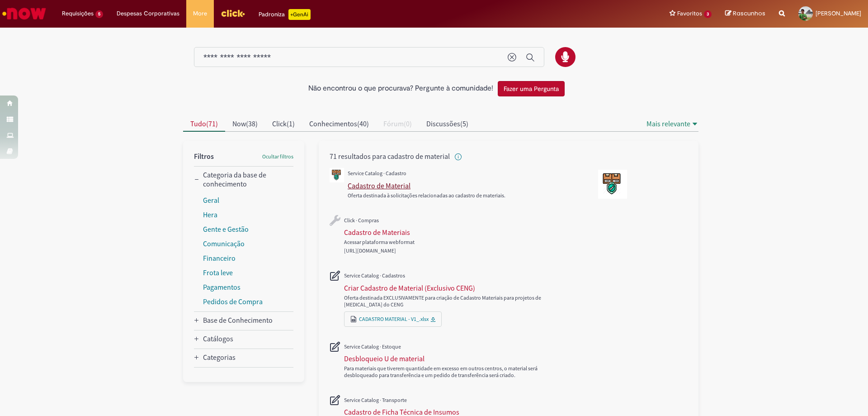 Image resolution: width=868 pixels, height=416 pixels. What do you see at coordinates (749, 13) in the screenshot?
I see `span: Rascunhos` at bounding box center [749, 13].